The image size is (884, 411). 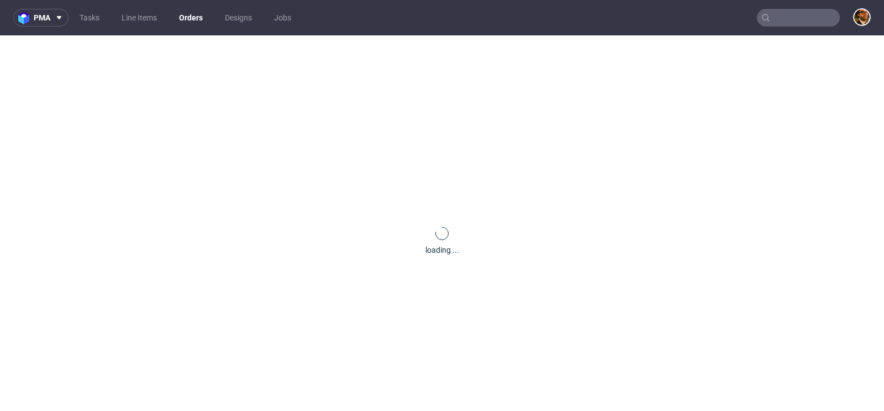 What do you see at coordinates (238, 18) in the screenshot?
I see `a: Designs` at bounding box center [238, 18].